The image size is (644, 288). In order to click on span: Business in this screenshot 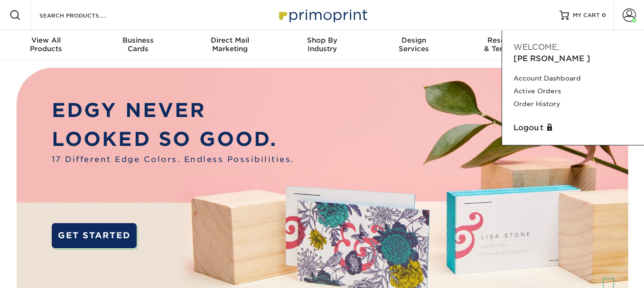, I will do `click(138, 41)`.